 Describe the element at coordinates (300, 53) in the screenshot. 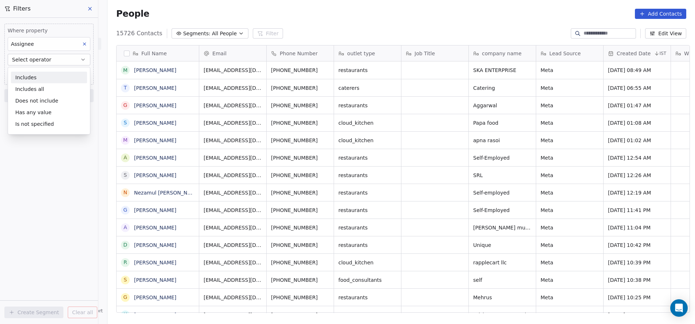

I see `div: Phone Number` at that location.